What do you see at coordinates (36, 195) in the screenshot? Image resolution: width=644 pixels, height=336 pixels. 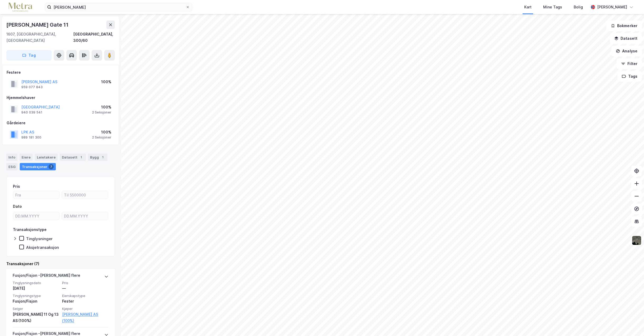 I see `input: Fra` at bounding box center [36, 195].